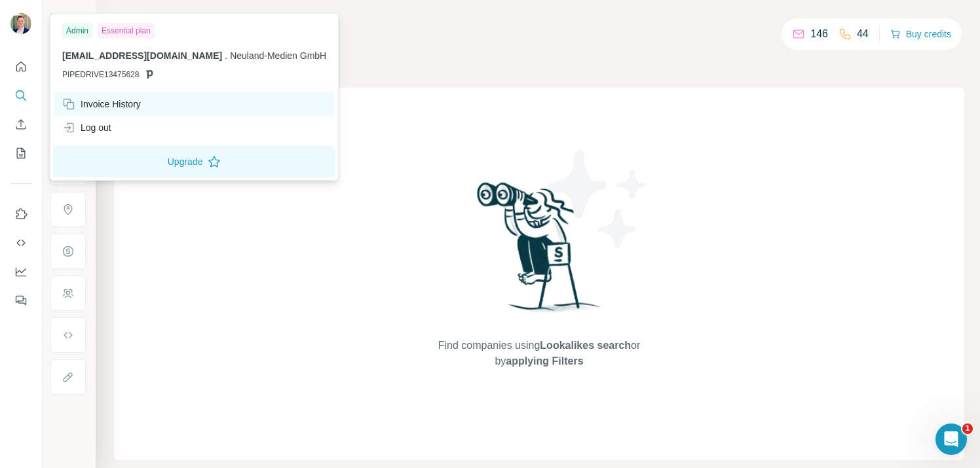 The height and width of the screenshot is (468, 980). I want to click on span: 1, so click(968, 429).